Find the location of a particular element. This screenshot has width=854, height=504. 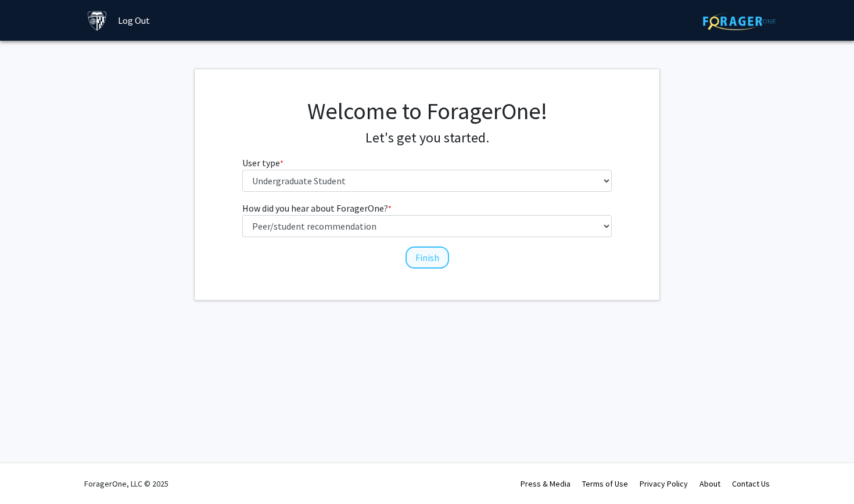

label: User type is located at coordinates (263, 163).